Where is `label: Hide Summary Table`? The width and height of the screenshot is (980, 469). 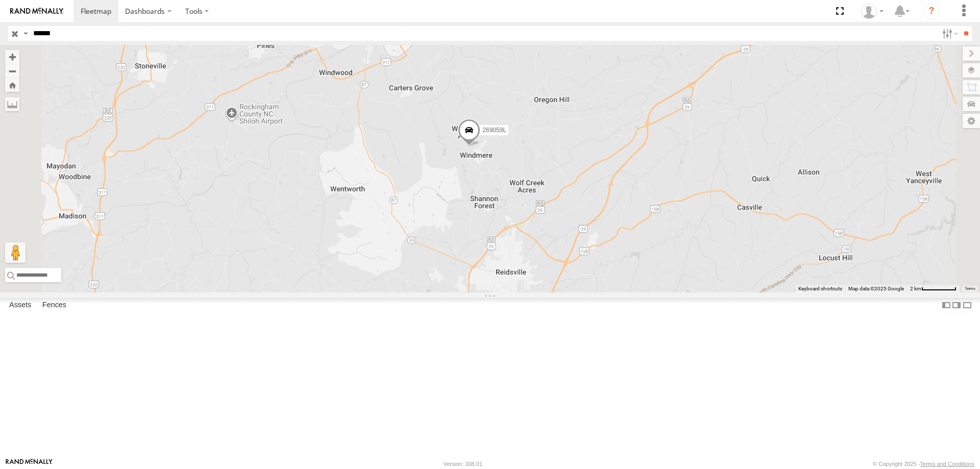
label: Hide Summary Table is located at coordinates (968, 305).